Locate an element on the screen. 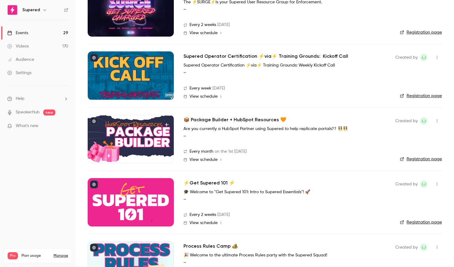 This screenshot has width=454, height=267. h6: Supered is located at coordinates (31, 10).